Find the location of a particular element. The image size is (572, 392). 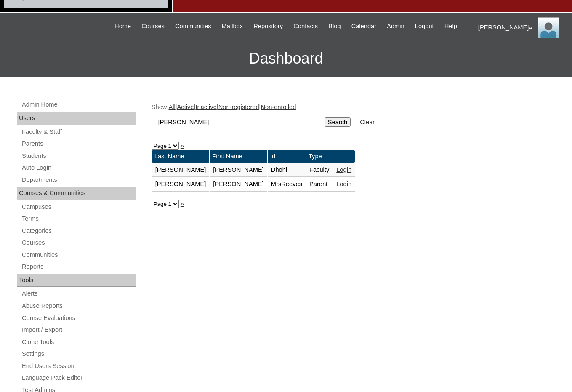

a: Language Pack Editor is located at coordinates (79, 378).